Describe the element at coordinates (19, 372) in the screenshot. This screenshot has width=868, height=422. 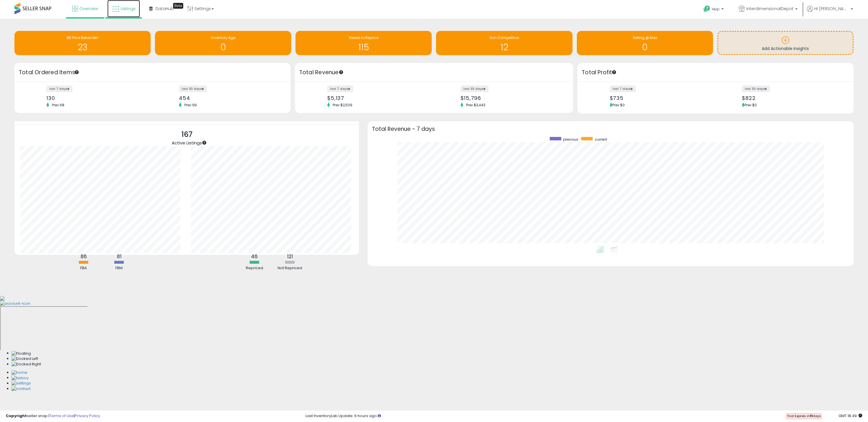
I see `img: Home` at that location.